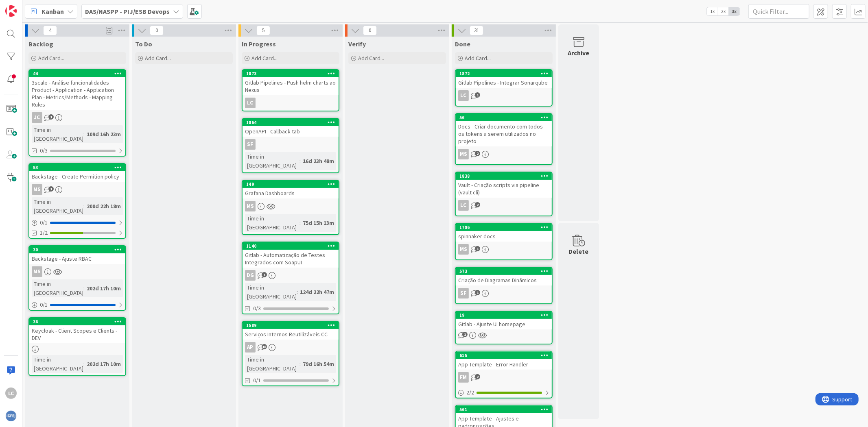 The image size is (868, 427). What do you see at coordinates (504, 185) in the screenshot?
I see `div: 1838Vault - Criação scripts via pipeline (vault cli)` at bounding box center [504, 185].